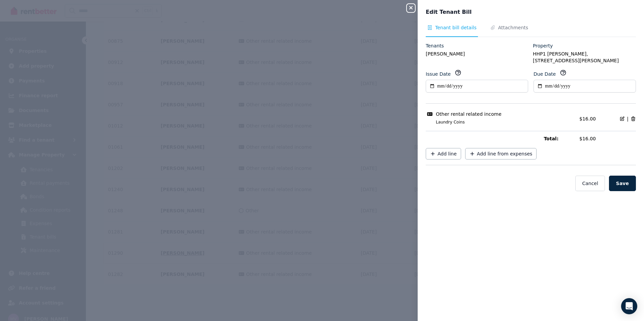 This screenshot has height=321, width=644. What do you see at coordinates (447, 154) in the screenshot?
I see `span: Add line` at bounding box center [447, 154].